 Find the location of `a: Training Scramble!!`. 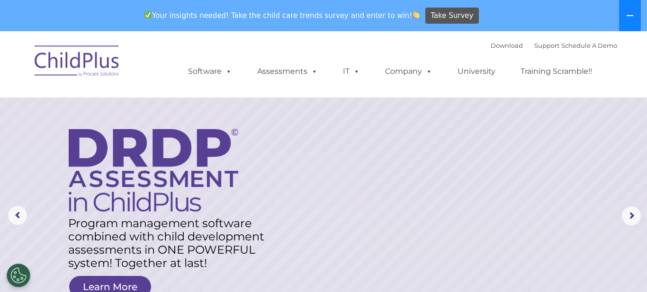

a: Training Scramble!! is located at coordinates (556, 72).